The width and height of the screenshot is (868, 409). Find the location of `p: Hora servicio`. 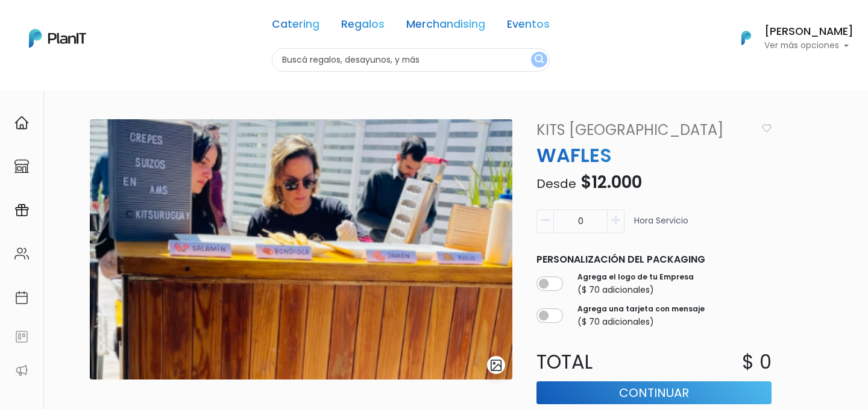

p: Hora servicio is located at coordinates (661, 226).